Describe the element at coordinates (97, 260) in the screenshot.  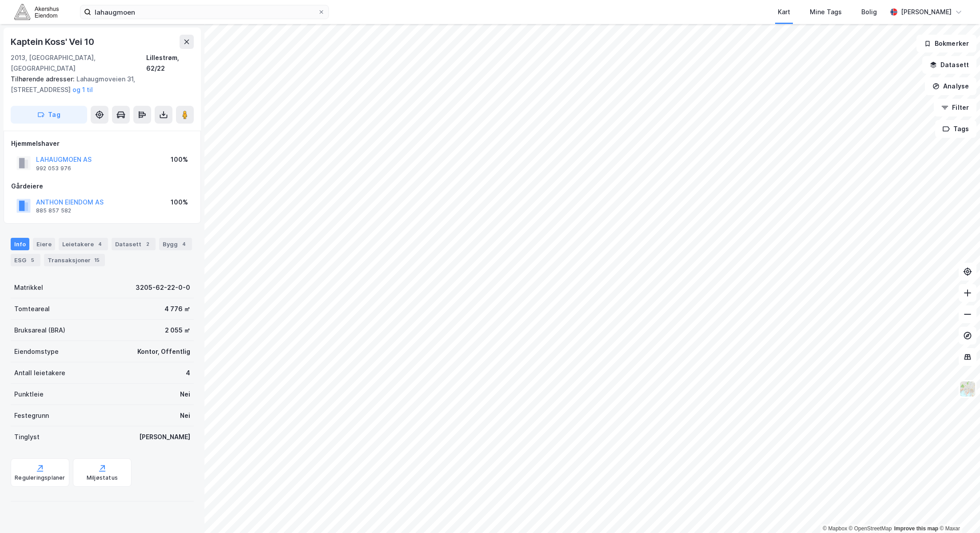
I see `div: 15` at that location.